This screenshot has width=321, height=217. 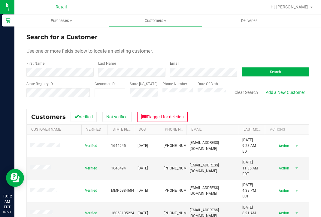 What do you see at coordinates (285, 92) in the screenshot?
I see `a: Add a New Customer` at bounding box center [285, 92].